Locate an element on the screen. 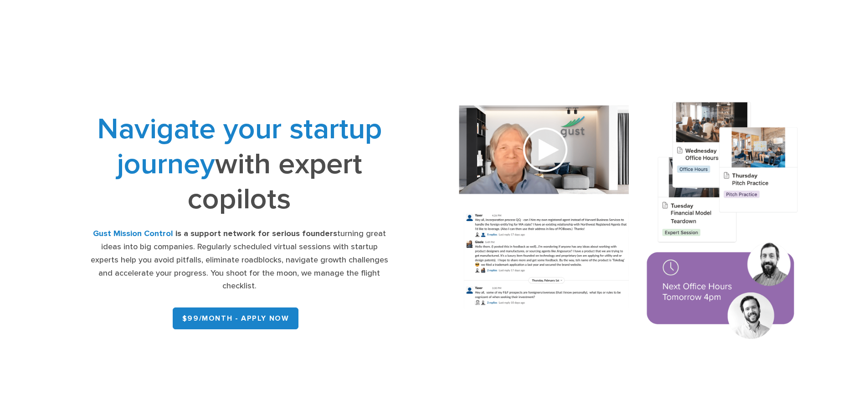 The width and height of the screenshot is (868, 418). strong: Gust Mission Control is located at coordinates (133, 233).